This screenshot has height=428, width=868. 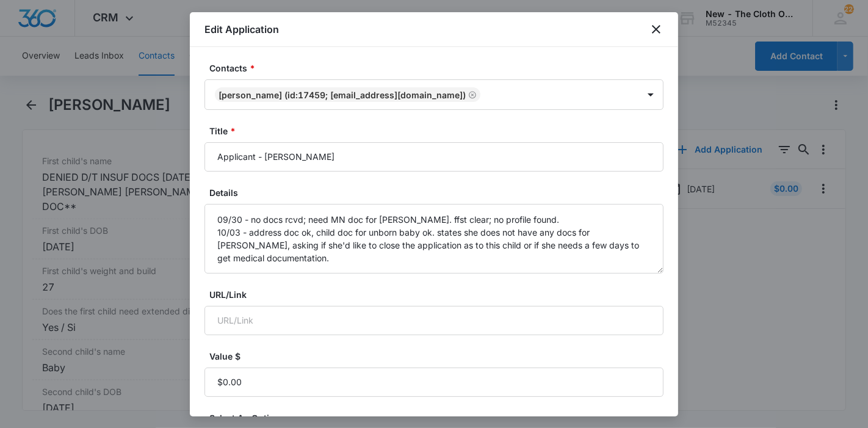 I want to click on div: Remove Fahmida Akhter (ID:17459; fahmidaeva09@gmail.com), so click(x=471, y=95).